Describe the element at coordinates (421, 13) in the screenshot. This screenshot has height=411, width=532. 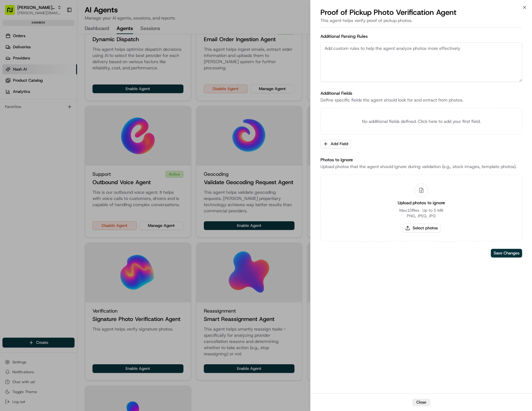
I see `h2: Proof of Pickup Photo Verification Agent` at that location.